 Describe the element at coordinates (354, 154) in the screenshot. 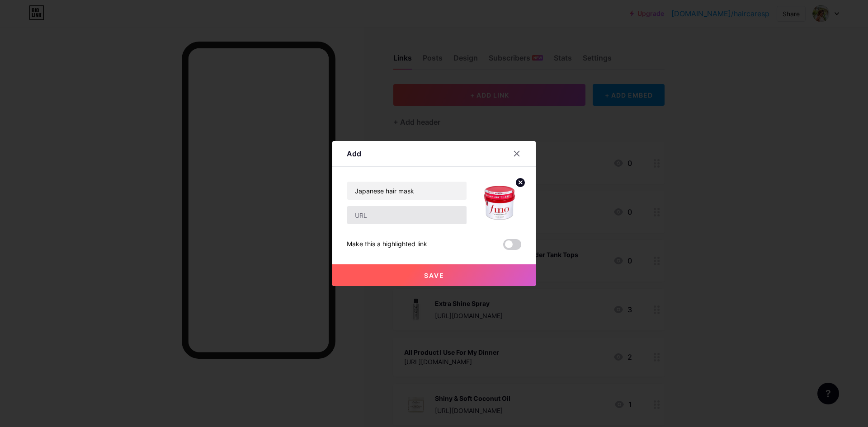

I see `div: Add` at that location.